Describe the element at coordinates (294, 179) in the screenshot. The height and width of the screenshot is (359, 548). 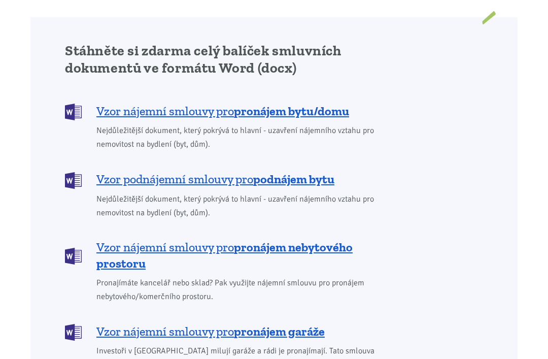
I see `b: podnájem bytu` at that location.